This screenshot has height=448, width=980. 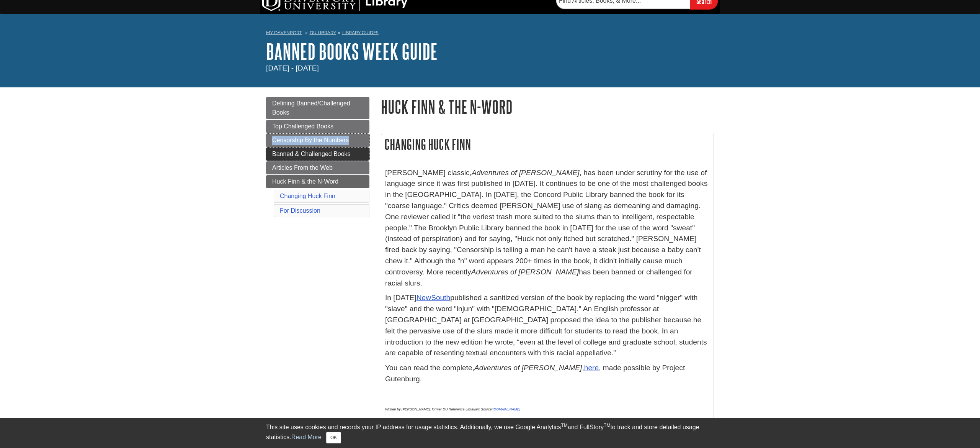 What do you see at coordinates (311, 153) in the screenshot?
I see `span: Banned & Challenged Books` at bounding box center [311, 153].